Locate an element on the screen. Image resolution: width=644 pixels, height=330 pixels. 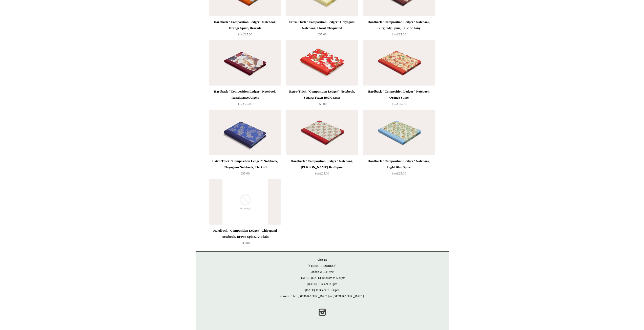
a: Hardback "Composition Ledger" Notebook, Orange Spine from£25.00 is located at coordinates (399, 99).